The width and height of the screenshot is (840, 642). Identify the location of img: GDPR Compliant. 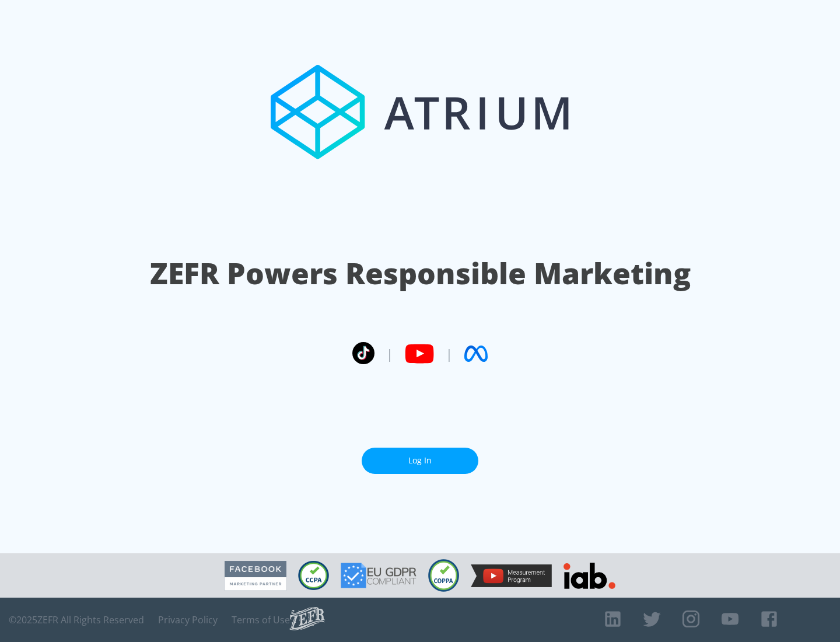
(379, 575).